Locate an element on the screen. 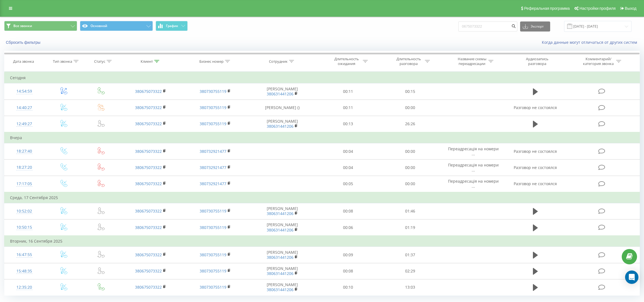 Image resolution: width=644 pixels, height=302 pixels. td: 02:29 is located at coordinates (410, 271).